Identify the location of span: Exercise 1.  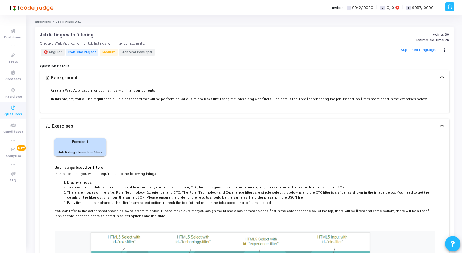
(80, 142).